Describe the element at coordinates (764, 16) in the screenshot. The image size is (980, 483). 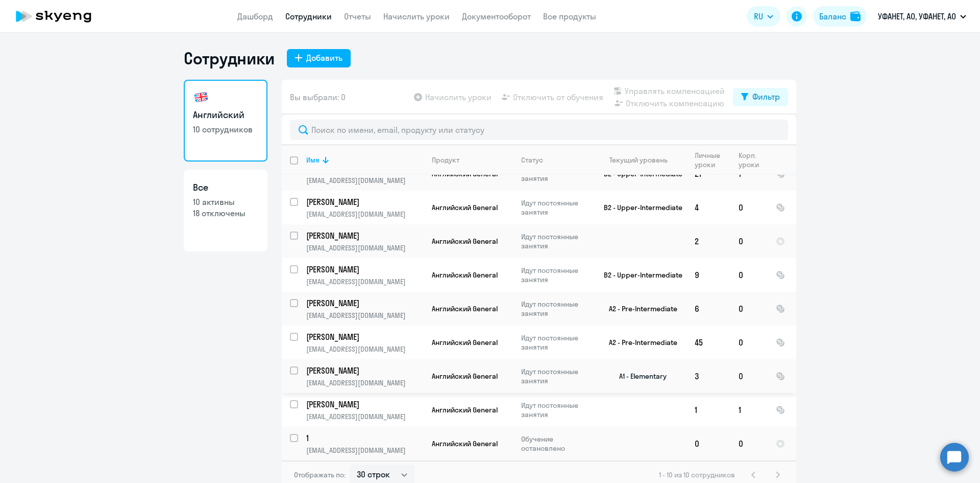
I see `button: RU` at that location.